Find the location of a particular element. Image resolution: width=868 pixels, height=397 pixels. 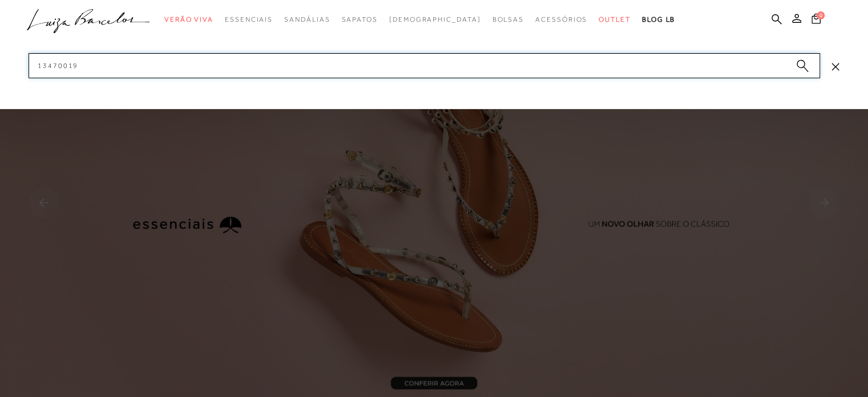

span: Essenciais is located at coordinates (249, 19).